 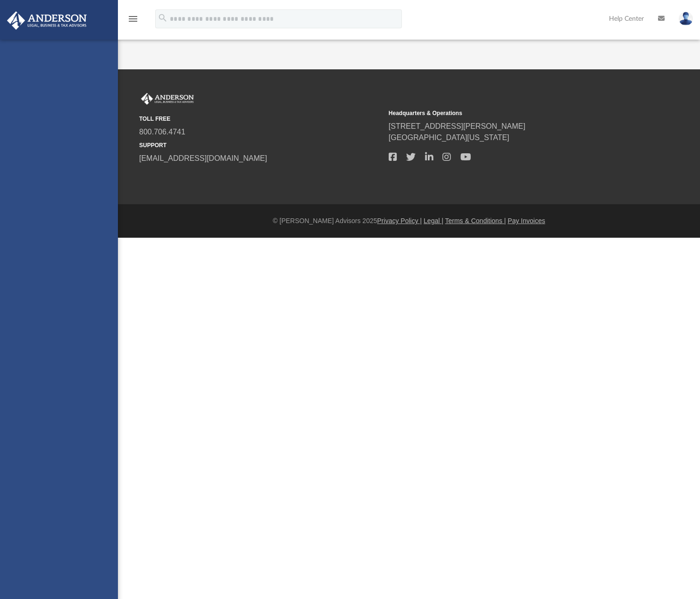 What do you see at coordinates (475, 221) in the screenshot?
I see `a: Terms & Conditions |` at bounding box center [475, 221].